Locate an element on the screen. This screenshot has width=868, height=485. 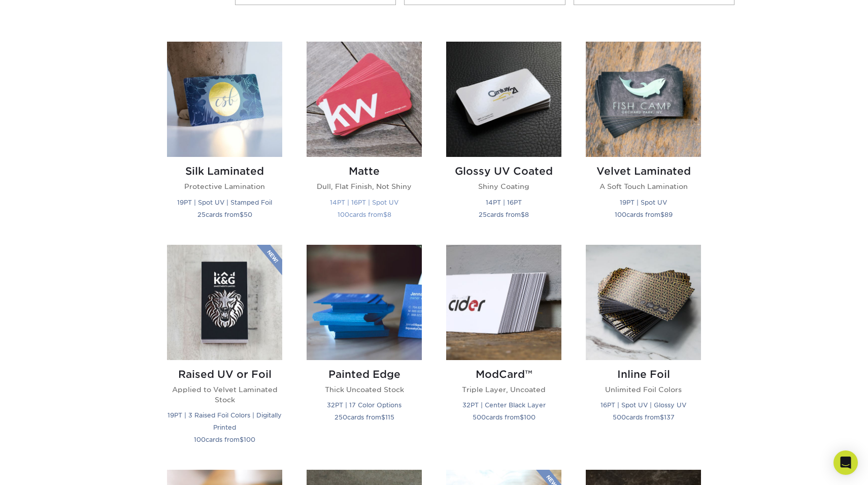
img: Silk Laminated Business Cards is located at coordinates (224, 99).